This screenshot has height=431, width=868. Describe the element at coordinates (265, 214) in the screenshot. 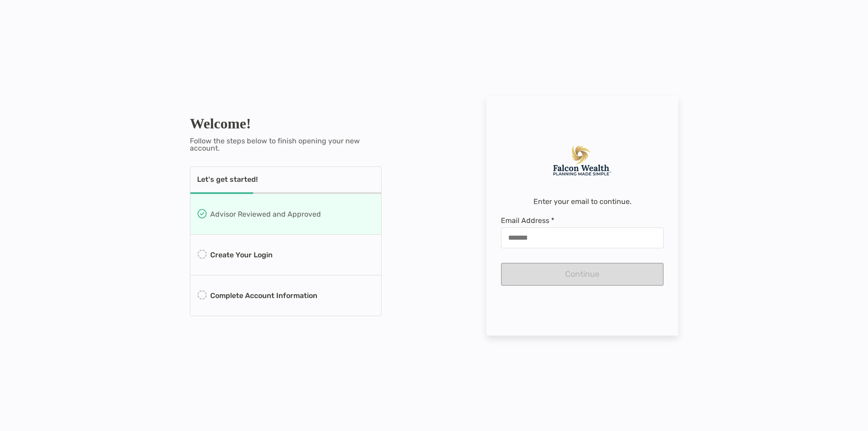

I see `p: Advisor Reviewed and Approved` at that location.